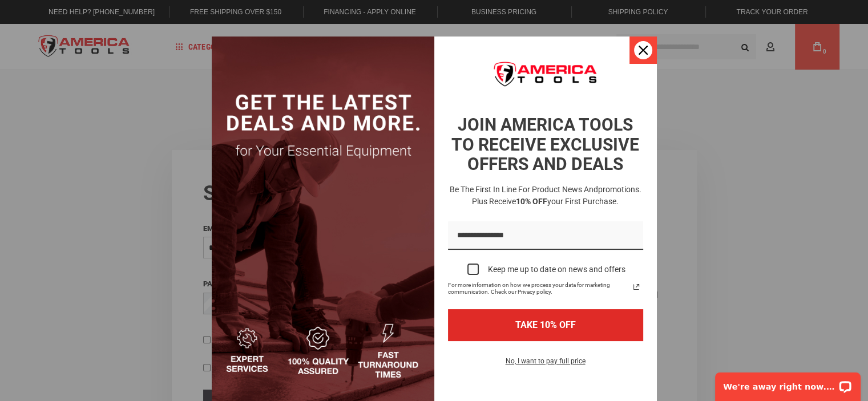  What do you see at coordinates (138, 21) in the screenshot?
I see `button: Open LiveChat chat widget` at bounding box center [138, 21].